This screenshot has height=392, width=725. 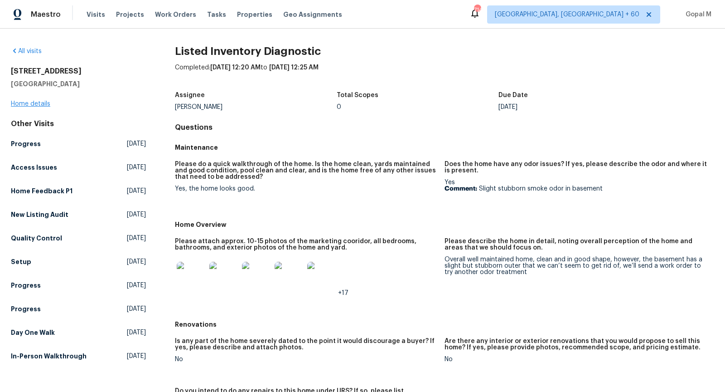 I want to click on h5: Assignee, so click(x=190, y=95).